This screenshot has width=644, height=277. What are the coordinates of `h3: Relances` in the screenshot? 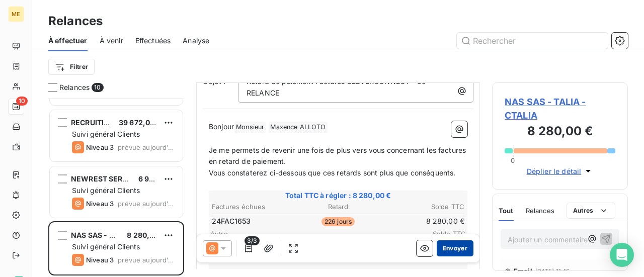 It's located at (75, 21).